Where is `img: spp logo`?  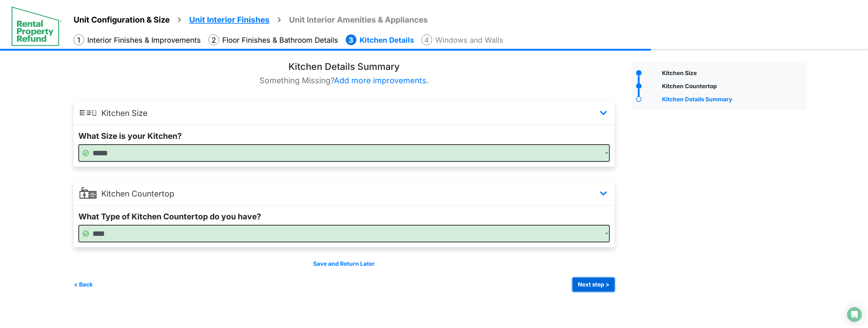
img: spp logo is located at coordinates (37, 26).